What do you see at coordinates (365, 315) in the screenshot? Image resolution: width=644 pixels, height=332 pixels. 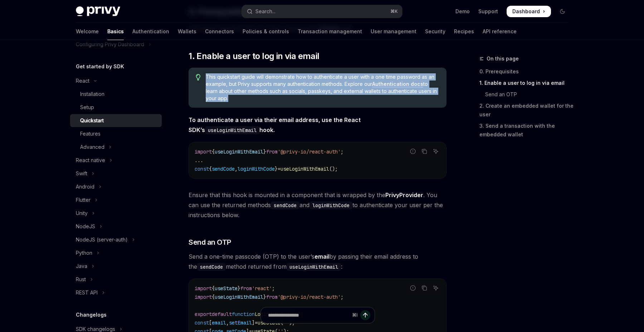 I see `button: Send message` at bounding box center [365, 315].